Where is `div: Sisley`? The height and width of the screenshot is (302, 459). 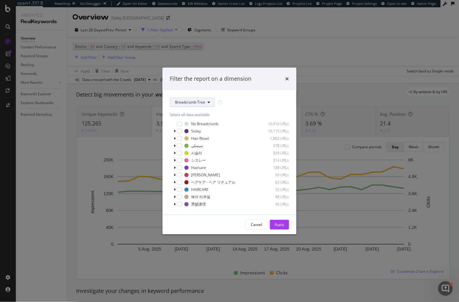
div: Sisley is located at coordinates (196, 131).